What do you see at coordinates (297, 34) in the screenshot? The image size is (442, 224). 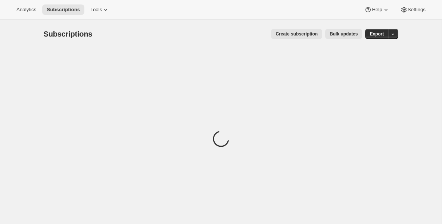 I see `button: Create subscription` at bounding box center [297, 34].